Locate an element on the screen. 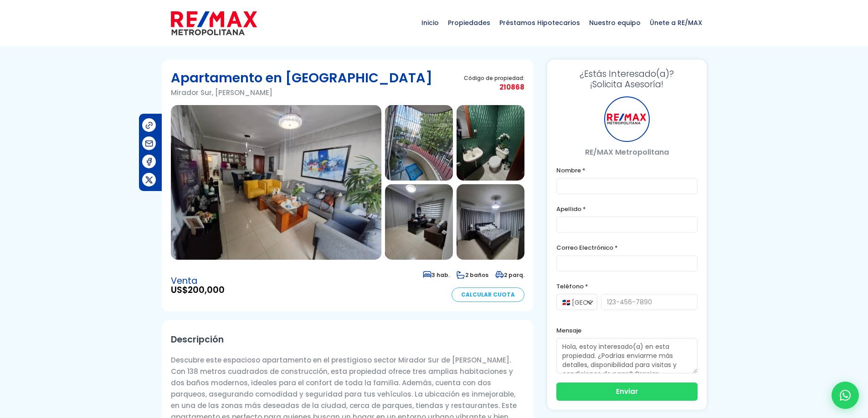  button: Enviar is located at coordinates (627, 392).